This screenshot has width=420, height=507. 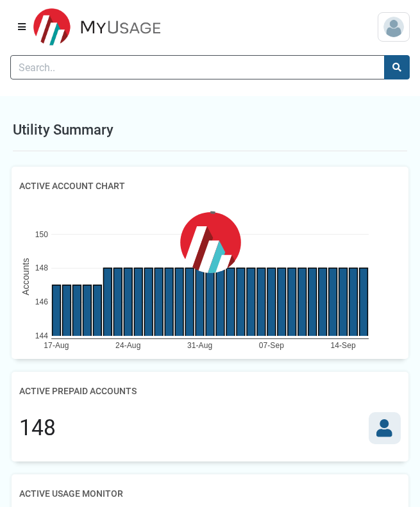 What do you see at coordinates (71, 493) in the screenshot?
I see `h2: Active Usage Monitor` at bounding box center [71, 493].